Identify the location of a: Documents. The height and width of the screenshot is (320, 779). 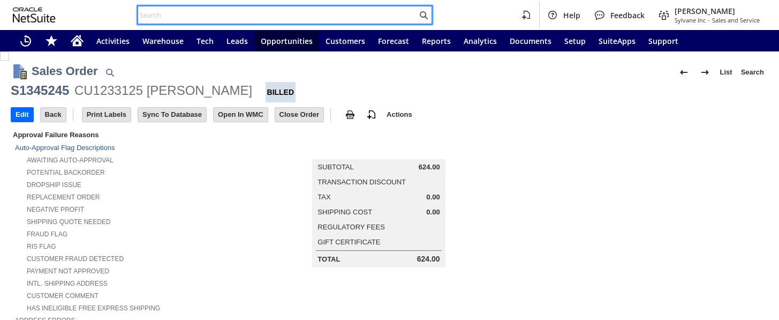
(531, 41).